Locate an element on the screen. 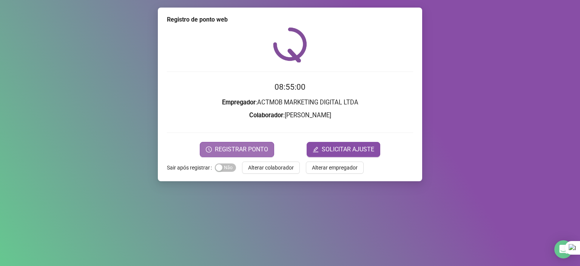 This screenshot has width=580, height=266. strong: Colaborador is located at coordinates (266, 115).